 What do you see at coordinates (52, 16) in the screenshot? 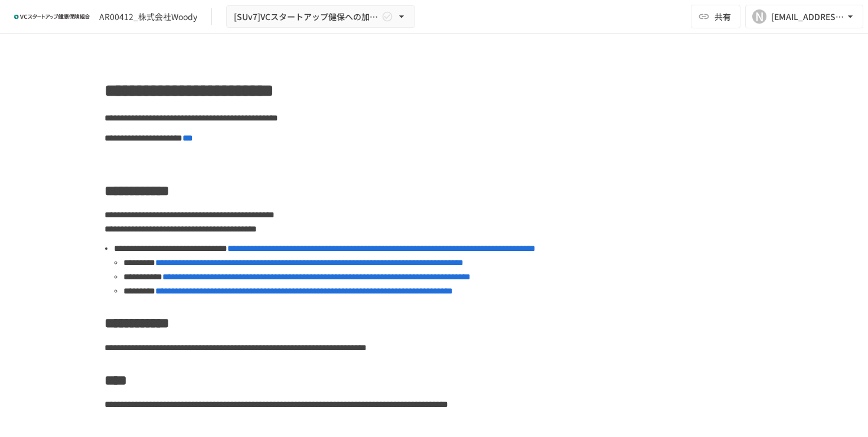
I see `img: ZDfHsVrhrXUoWEWGWYf8C4Fv4dEjYTEDCNvmL73B7ox` at bounding box center [52, 16].